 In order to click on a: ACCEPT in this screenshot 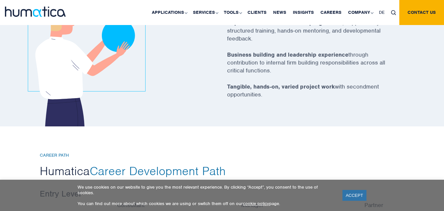, I will do `click(355, 195)`.